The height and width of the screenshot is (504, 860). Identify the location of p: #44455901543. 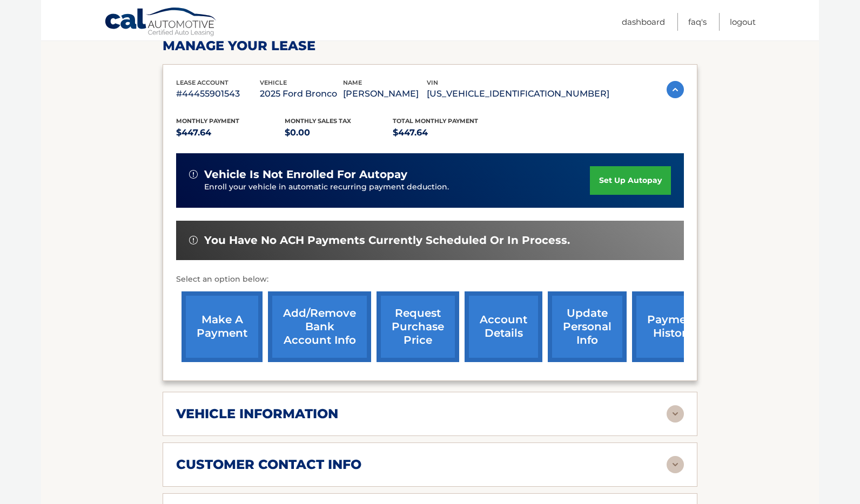
(217, 94).